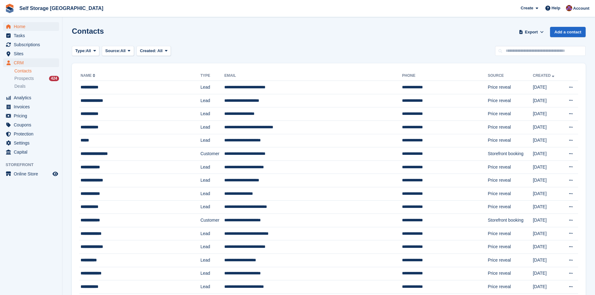  What do you see at coordinates (55, 174) in the screenshot?
I see `a: Preview store` at bounding box center [55, 174].